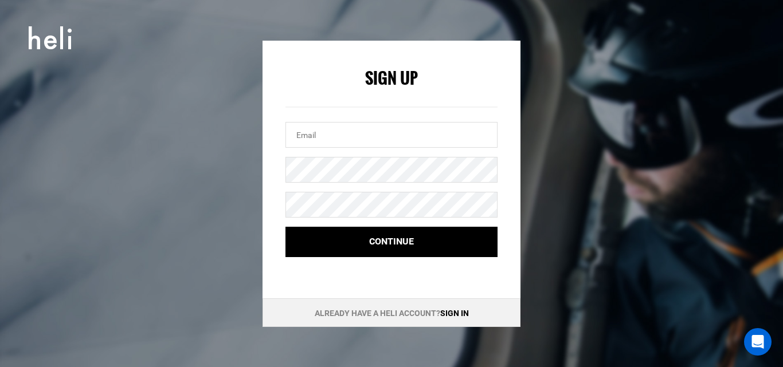  I want to click on div: Already have a Heli account?, so click(391, 313).